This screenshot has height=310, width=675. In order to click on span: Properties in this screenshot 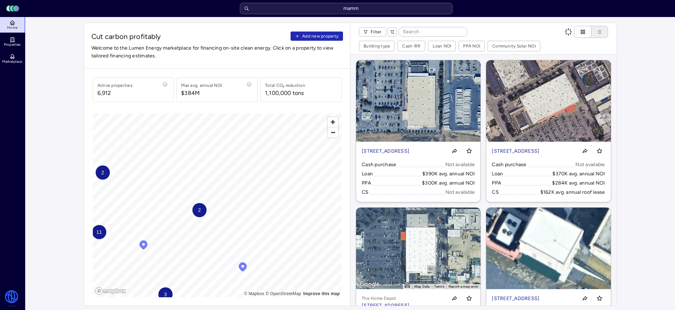, I will do `click(12, 45)`.